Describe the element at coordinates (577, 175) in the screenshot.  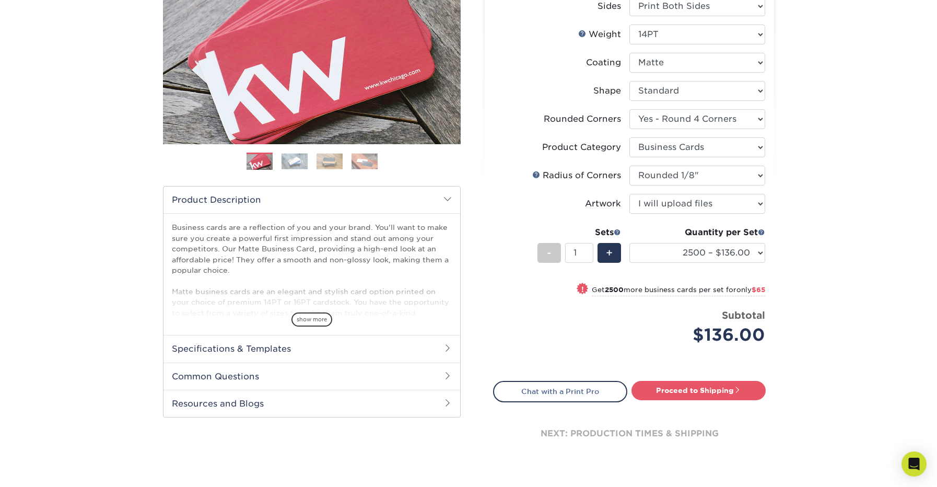
I see `div: Radius of Corners` at that location.